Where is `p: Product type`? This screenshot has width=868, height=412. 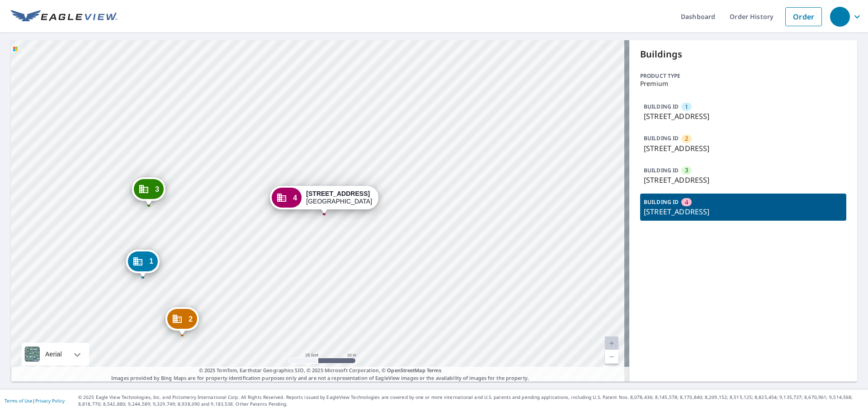 p: Product type is located at coordinates (743, 76).